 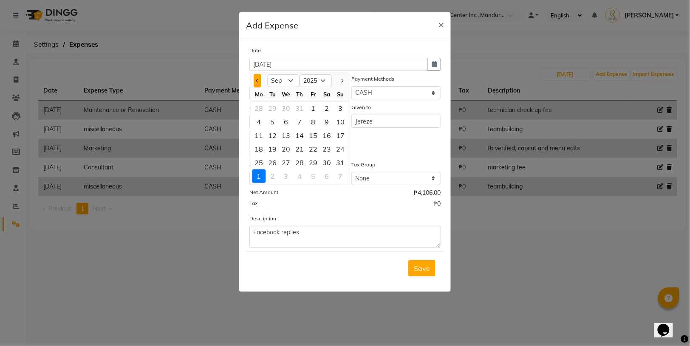 What do you see at coordinates (341, 149) in the screenshot?
I see `div: Sunday, August 24, 2025` at bounding box center [341, 149].